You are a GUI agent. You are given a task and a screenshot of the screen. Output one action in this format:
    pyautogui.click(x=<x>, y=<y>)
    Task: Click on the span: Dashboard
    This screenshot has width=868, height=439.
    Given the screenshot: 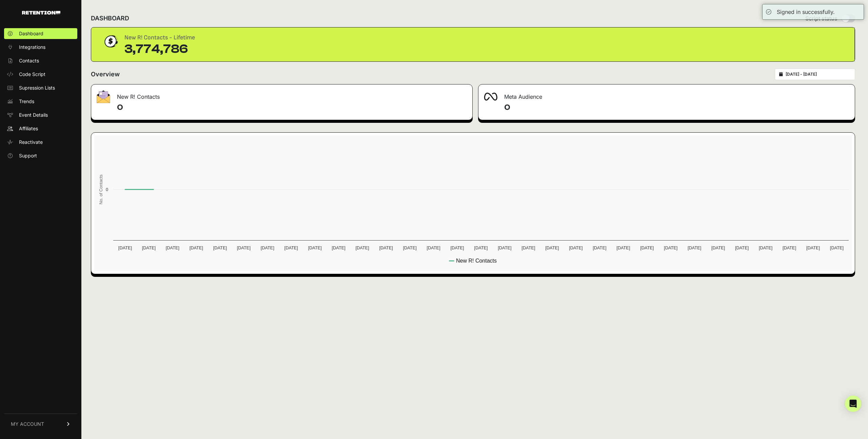 What is the action you would take?
    pyautogui.click(x=31, y=34)
    